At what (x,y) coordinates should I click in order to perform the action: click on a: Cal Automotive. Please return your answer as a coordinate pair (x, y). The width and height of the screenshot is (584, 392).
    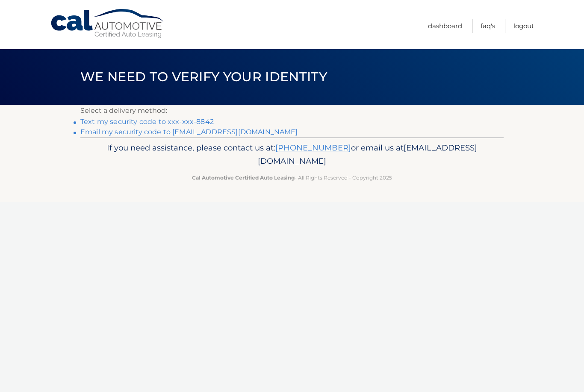
    Looking at the image, I should click on (108, 23).